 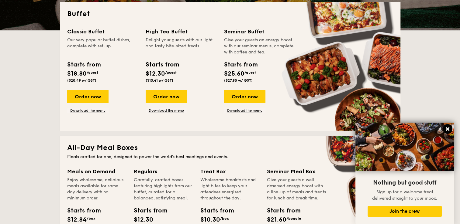 What do you see at coordinates (405, 147) in the screenshot?
I see `img: DSC07876-Edit02-Large.jpeg` at bounding box center [405, 147].